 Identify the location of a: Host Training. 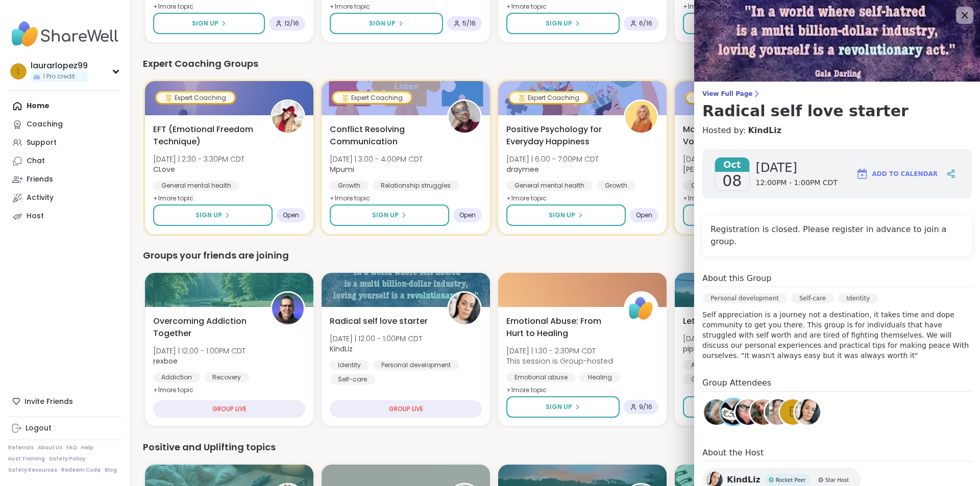
(27, 459).